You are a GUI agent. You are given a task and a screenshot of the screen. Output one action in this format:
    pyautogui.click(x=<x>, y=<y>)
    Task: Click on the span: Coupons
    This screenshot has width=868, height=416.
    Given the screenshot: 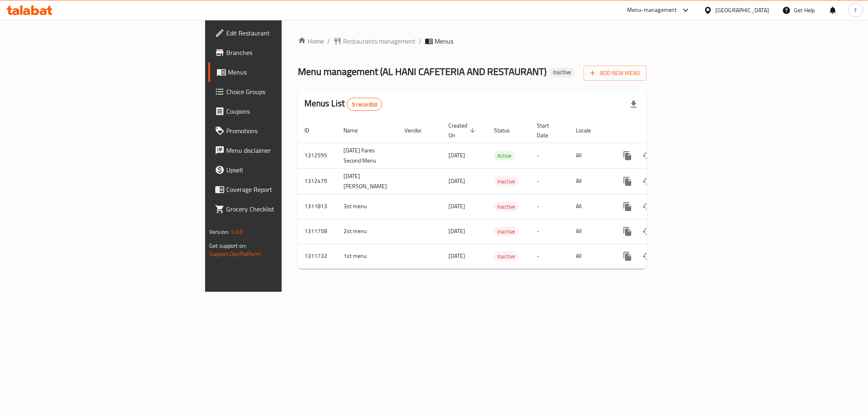 What is the action you would take?
    pyautogui.click(x=285, y=111)
    